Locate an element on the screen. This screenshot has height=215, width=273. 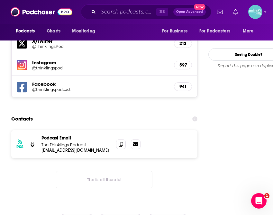
h5: 213 is located at coordinates (183, 43).